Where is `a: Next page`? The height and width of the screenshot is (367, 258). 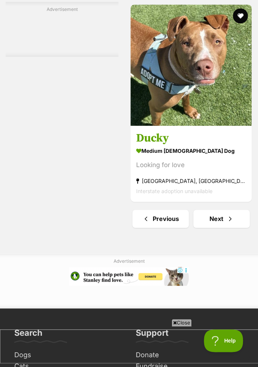 a: Next page is located at coordinates (222, 219).